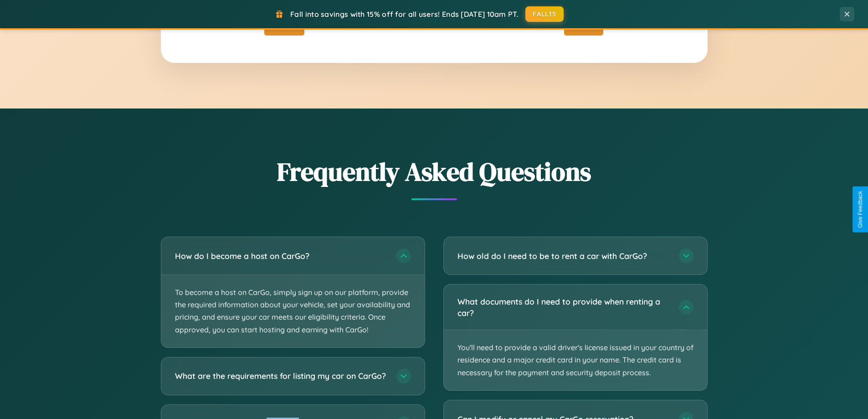  What do you see at coordinates (434, 171) in the screenshot?
I see `h2: Frequently Asked Questions` at bounding box center [434, 171].